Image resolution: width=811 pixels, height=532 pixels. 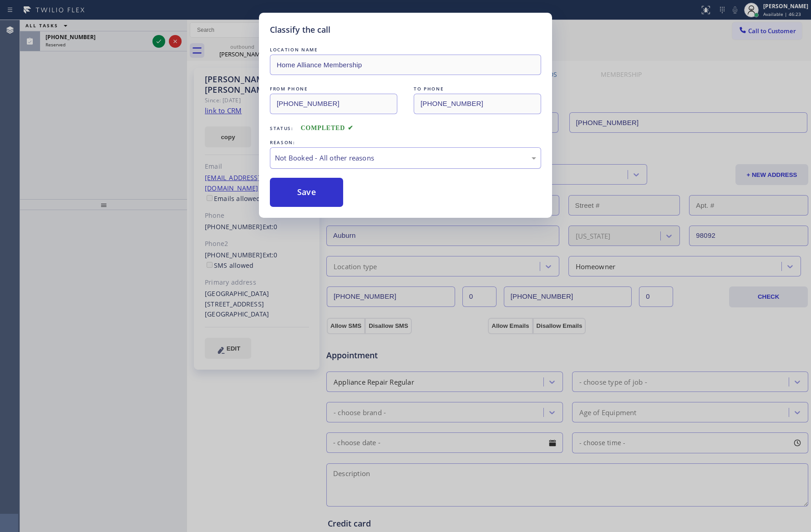 What do you see at coordinates (333, 104) in the screenshot?
I see `input: From phone` at bounding box center [333, 104].